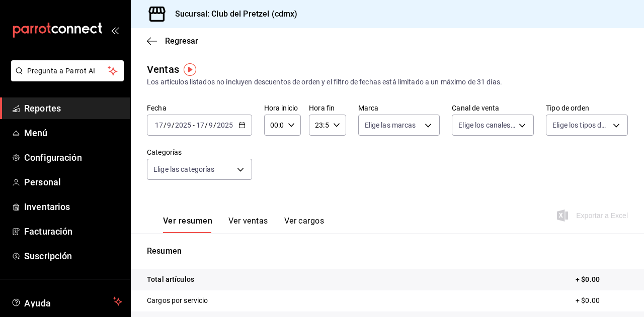  What do you see at coordinates (65, 78) in the screenshot?
I see `a: Pregunta a Parrot AI` at bounding box center [65, 78].